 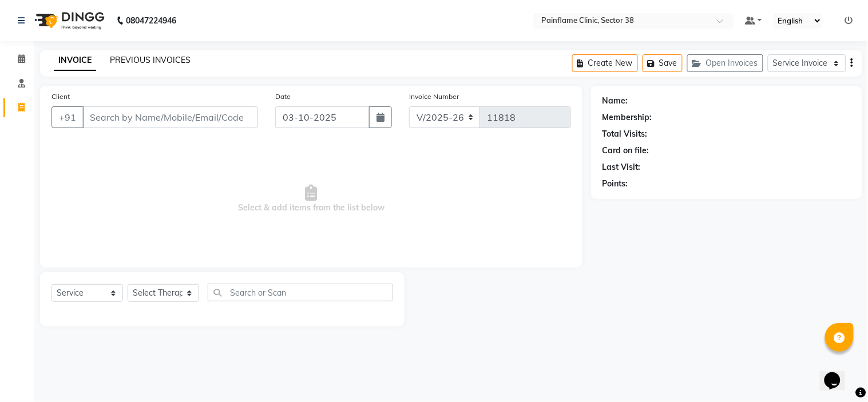 I want to click on div: Last Visit:, so click(x=621, y=167).